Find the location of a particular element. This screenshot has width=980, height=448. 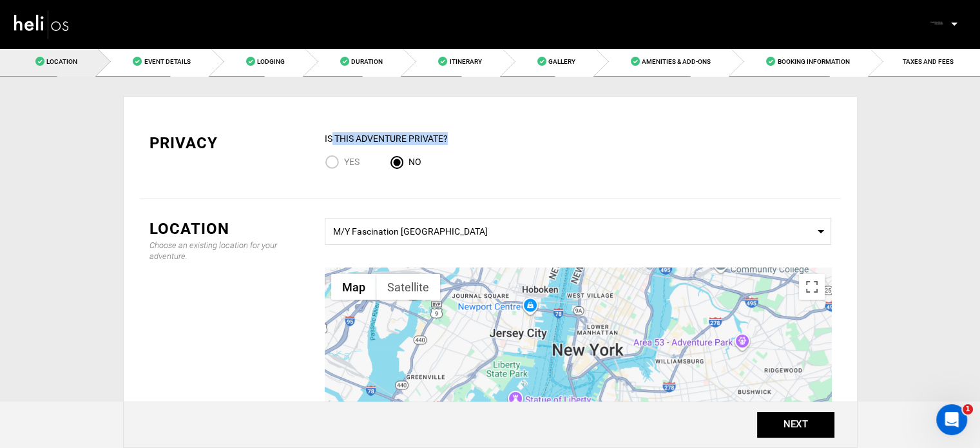

span: TAXES AND FEES is located at coordinates (928, 61).